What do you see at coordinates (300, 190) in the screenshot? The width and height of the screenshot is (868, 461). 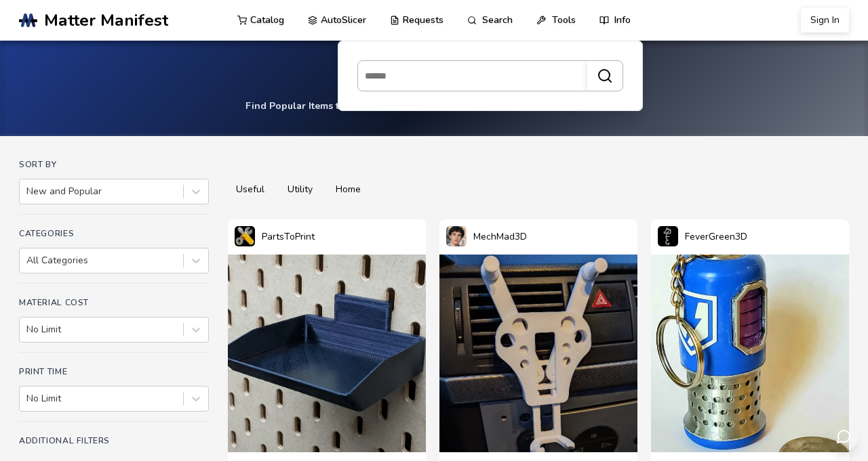 I see `button: utility` at bounding box center [300, 190].